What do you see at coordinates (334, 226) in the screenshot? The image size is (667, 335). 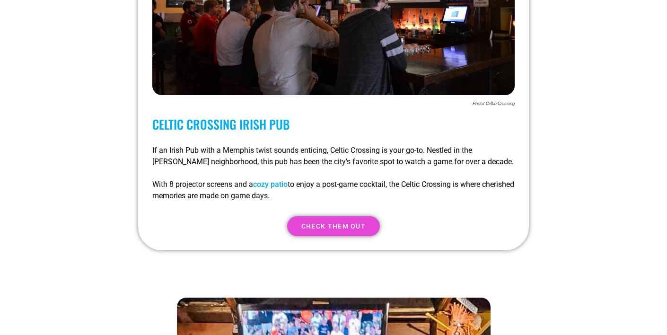 I see `span: Check them out` at bounding box center [334, 226].